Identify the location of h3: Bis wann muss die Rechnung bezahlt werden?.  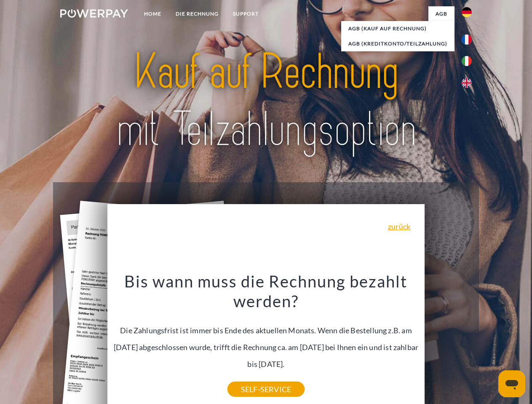
(266, 291).